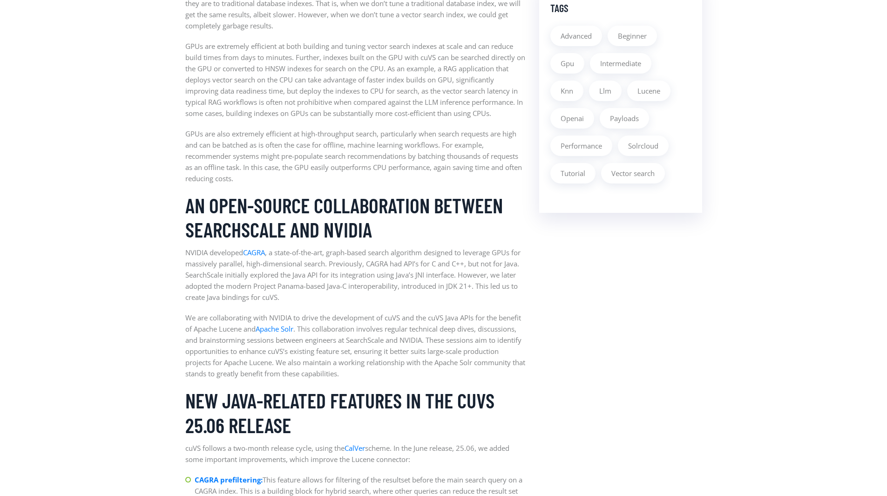  I want to click on a: CAGRA, so click(254, 252).